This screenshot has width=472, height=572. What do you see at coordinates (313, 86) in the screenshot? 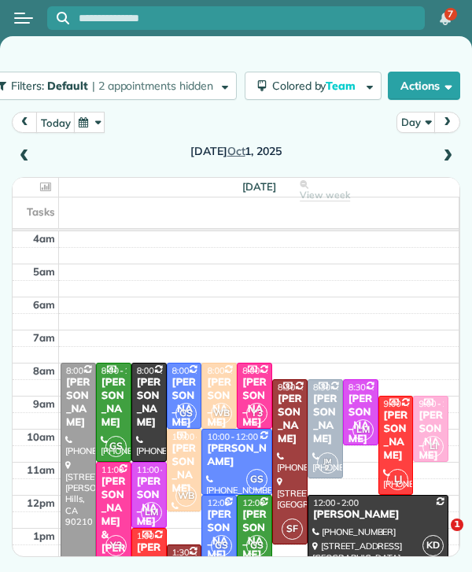
I see `button: Colored byTeam` at bounding box center [313, 86].